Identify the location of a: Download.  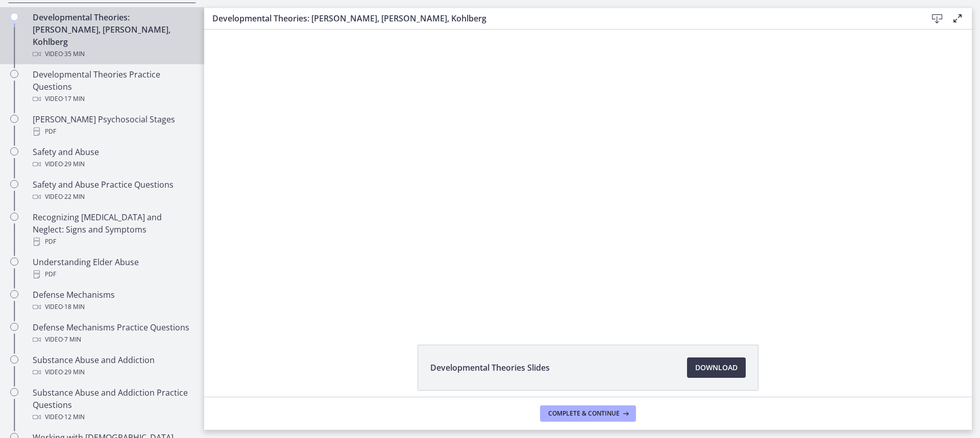
(716, 368).